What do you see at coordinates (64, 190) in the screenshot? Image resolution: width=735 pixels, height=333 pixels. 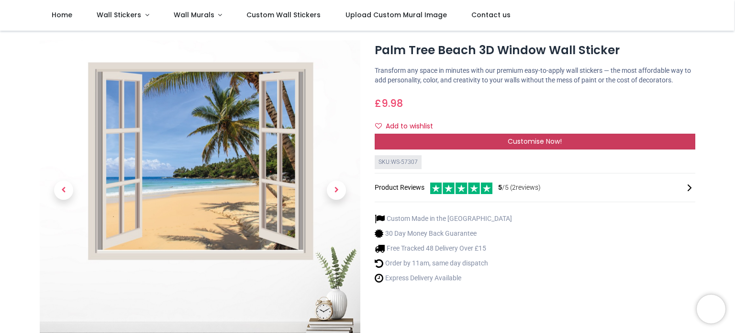 I see `span: Previous` at bounding box center [64, 190].